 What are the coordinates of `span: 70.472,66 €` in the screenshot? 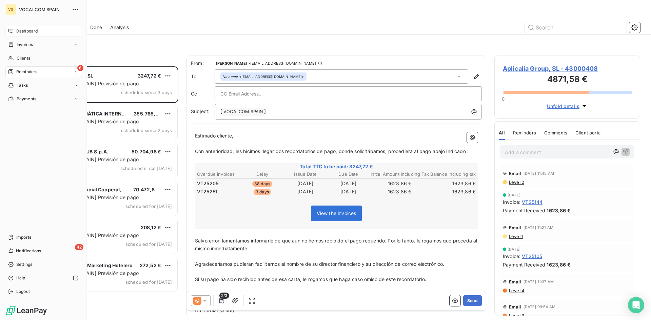 It's located at (148, 189).